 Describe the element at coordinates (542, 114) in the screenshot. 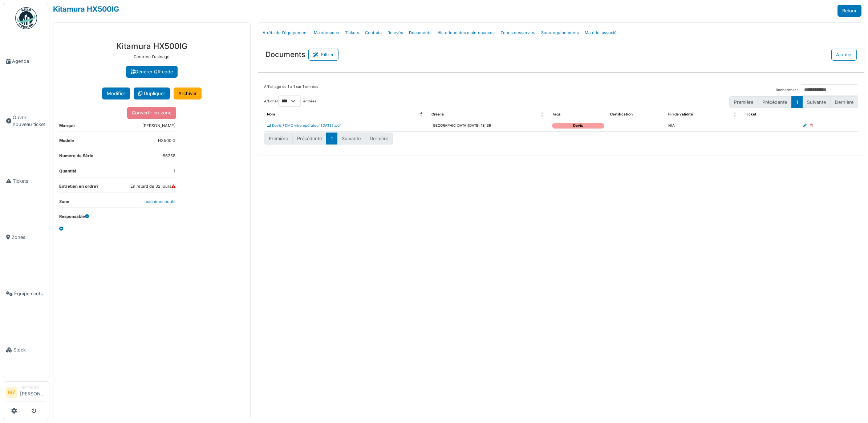

I see `span: Créé le: Activate to sort` at that location.